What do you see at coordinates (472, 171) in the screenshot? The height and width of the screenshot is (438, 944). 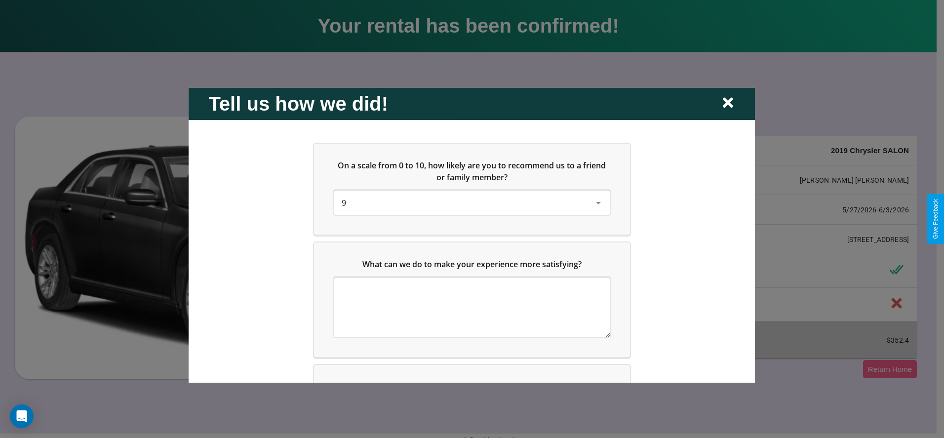 I see `h5: On a scale from 0 to 10, how likely are you to recommend us to a friend or family member?` at bounding box center [472, 171].